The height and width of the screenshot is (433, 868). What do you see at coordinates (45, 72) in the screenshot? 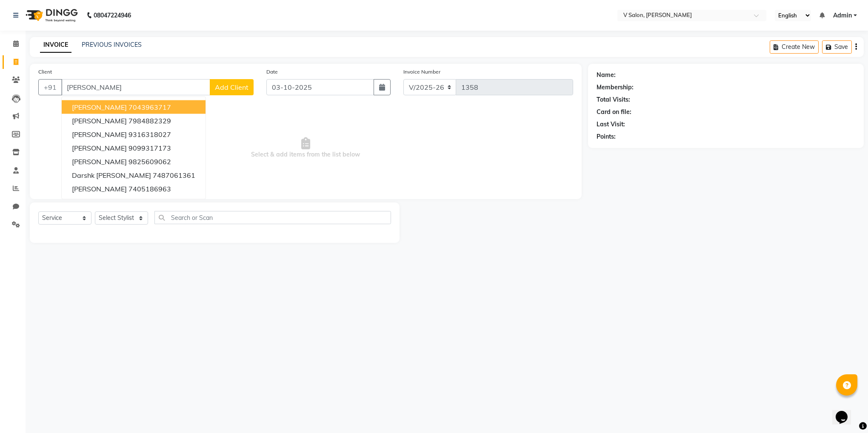
I see `label: Client` at bounding box center [45, 72].